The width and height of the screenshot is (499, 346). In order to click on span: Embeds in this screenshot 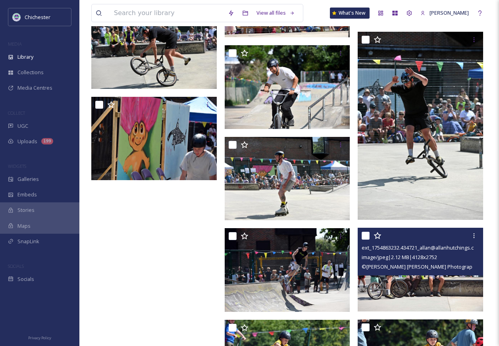, I will do `click(27, 194)`.